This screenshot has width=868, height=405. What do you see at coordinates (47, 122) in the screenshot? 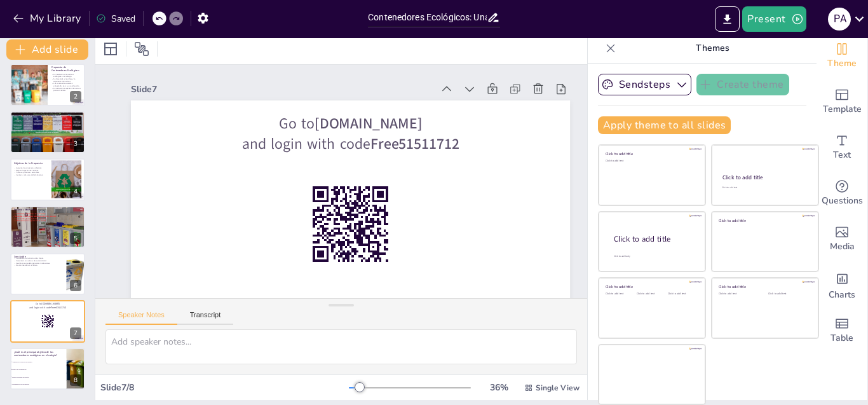
I see `p: Es esencial educar sobre la reducción de residuos.` at bounding box center [47, 122].